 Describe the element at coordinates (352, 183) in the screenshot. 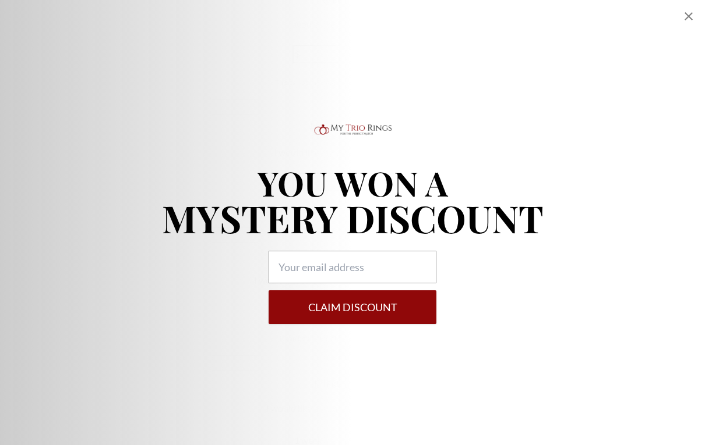

I see `p: YOU WON A` at that location.